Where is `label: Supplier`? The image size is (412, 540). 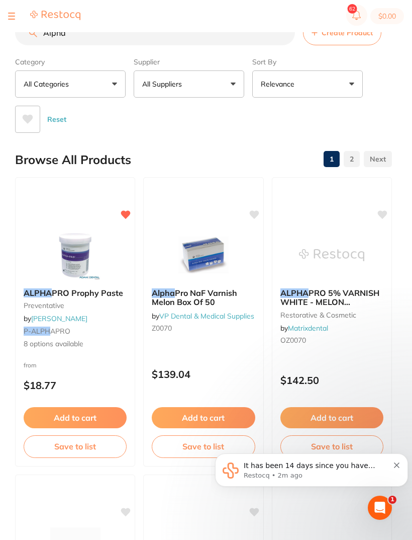 label: Supplier is located at coordinates (189, 62).